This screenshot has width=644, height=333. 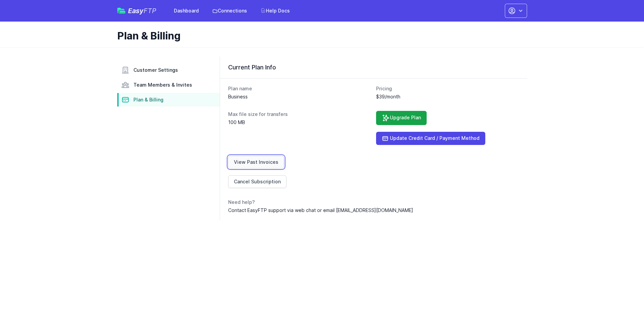 What do you see at coordinates (142, 11) in the screenshot?
I see `span: Easy` at bounding box center [142, 11].